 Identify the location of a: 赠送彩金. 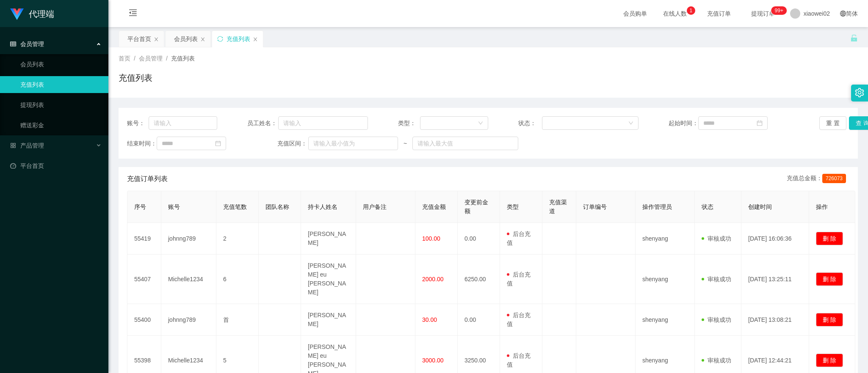
(61, 126).